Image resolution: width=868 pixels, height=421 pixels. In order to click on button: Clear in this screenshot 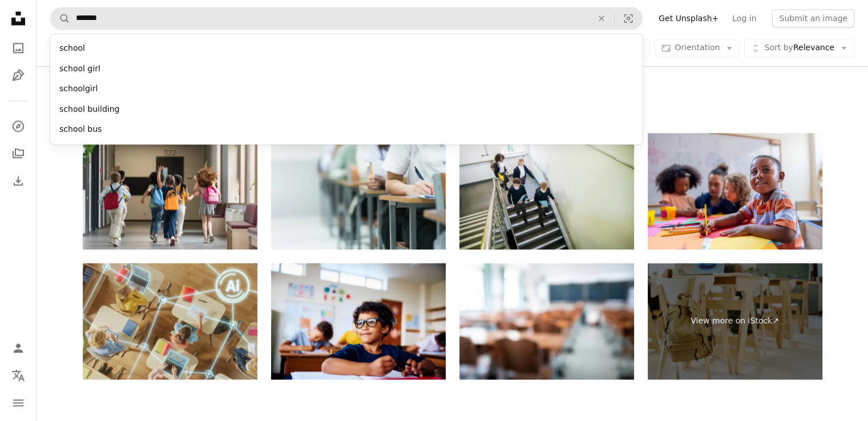, I will do `click(602, 18)`.